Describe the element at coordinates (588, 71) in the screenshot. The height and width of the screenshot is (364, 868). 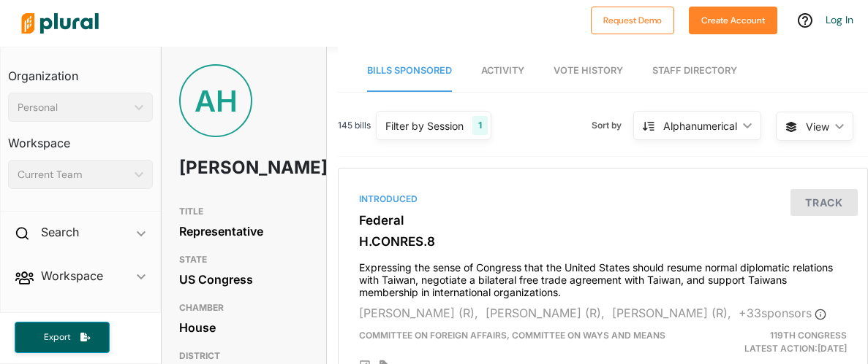
I see `a: Vote History` at that location.